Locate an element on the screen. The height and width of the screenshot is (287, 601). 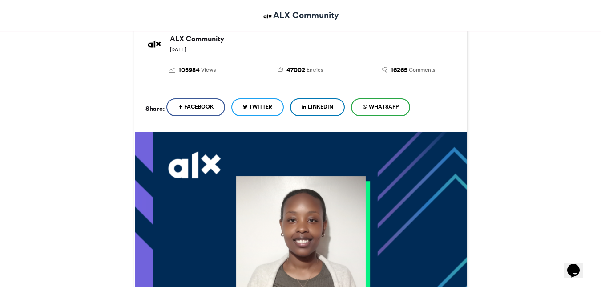
h2: ALX Accepted is located at coordinates (301, 23).